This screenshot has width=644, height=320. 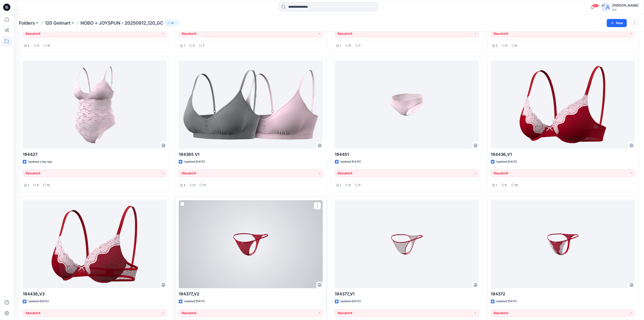 What do you see at coordinates (172, 23) in the screenshot?
I see `p: 10` at bounding box center [172, 23].